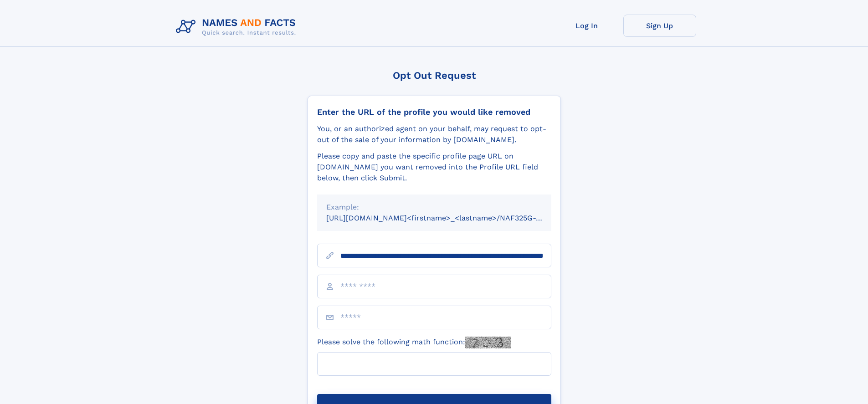 The width and height of the screenshot is (868, 404). What do you see at coordinates (587, 26) in the screenshot?
I see `a: Log In` at bounding box center [587, 26].